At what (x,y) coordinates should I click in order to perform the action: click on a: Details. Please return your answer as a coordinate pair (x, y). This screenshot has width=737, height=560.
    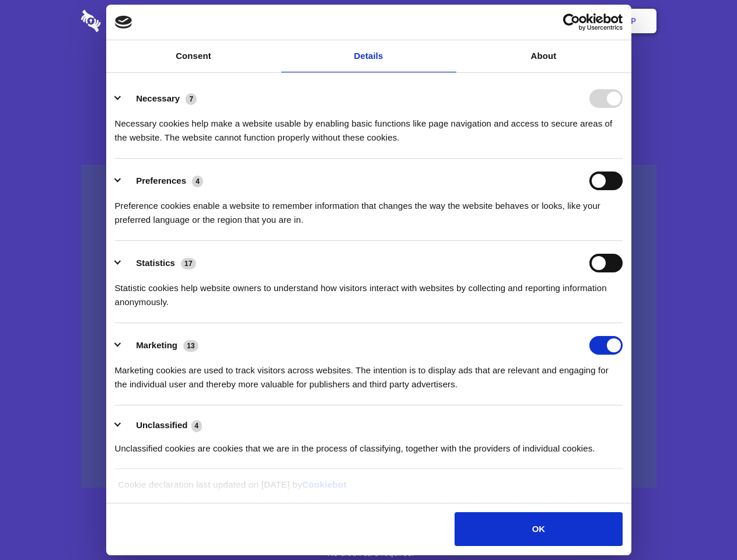
    Looking at the image, I should click on (369, 56).